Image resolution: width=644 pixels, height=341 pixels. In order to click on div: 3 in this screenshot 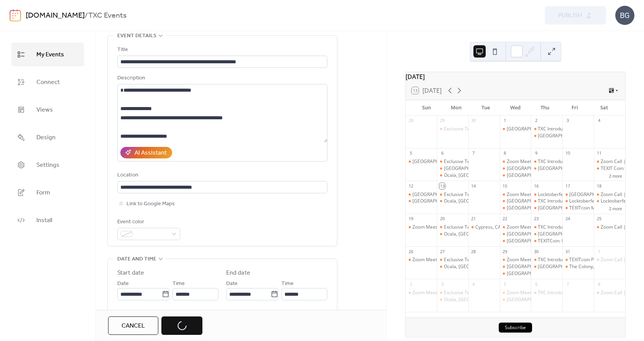, I will do `click(568, 120)`.